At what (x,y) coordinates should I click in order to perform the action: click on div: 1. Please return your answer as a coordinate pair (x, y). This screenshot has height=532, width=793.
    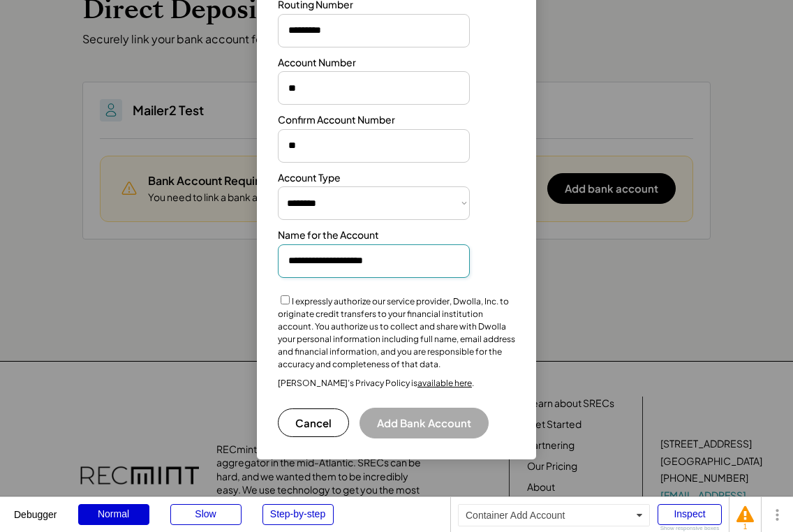
    Looking at the image, I should click on (745, 527).